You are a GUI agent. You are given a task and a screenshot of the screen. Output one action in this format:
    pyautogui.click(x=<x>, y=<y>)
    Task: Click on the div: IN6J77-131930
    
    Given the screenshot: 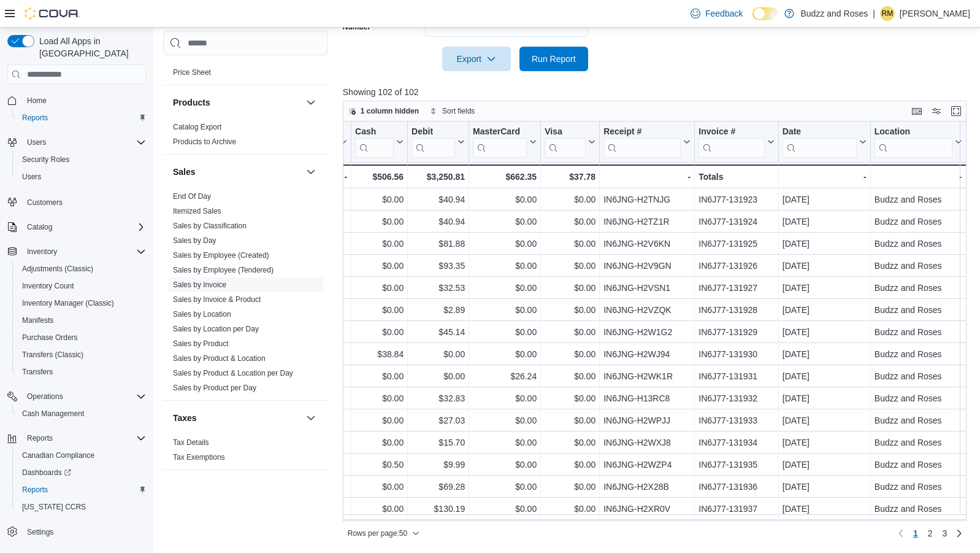 What is the action you would take?
    pyautogui.click(x=736, y=354)
    